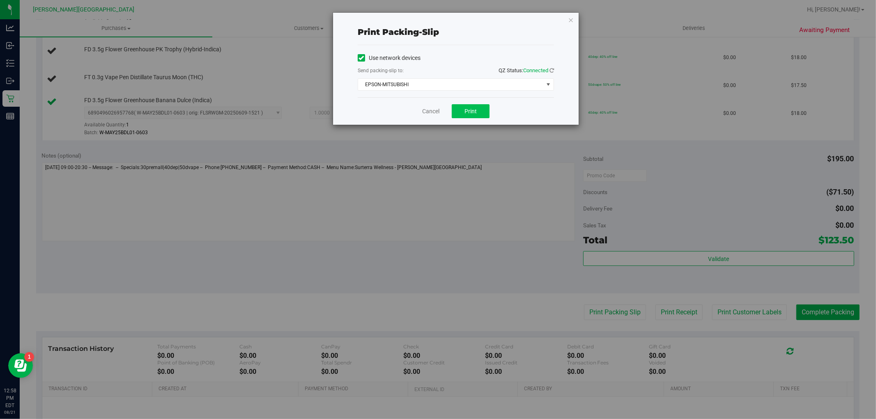 This screenshot has height=419, width=876. What do you see at coordinates (399, 32) in the screenshot?
I see `span: Print packing-slip` at bounding box center [399, 32].